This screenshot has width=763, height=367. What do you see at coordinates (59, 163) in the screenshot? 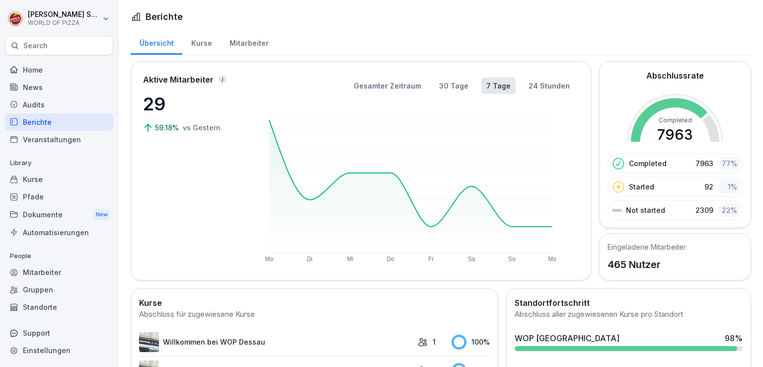
I see `p: Library` at bounding box center [59, 163].